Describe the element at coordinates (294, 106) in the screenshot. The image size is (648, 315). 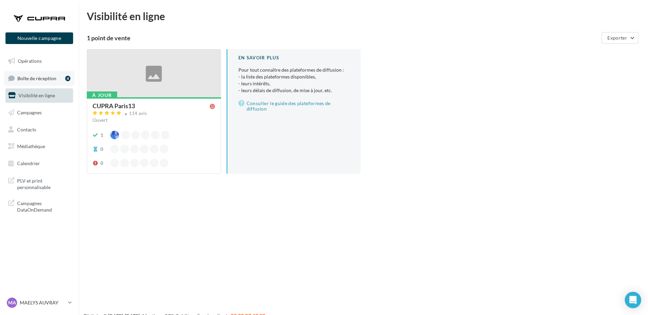
I see `a: Consulter le guide des plateformes de diffusion` at that location.